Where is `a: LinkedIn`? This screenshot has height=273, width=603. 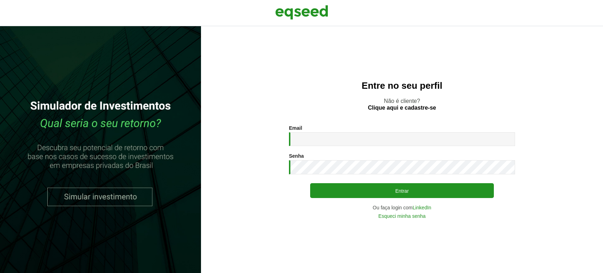
a: LinkedIn is located at coordinates (422, 207).